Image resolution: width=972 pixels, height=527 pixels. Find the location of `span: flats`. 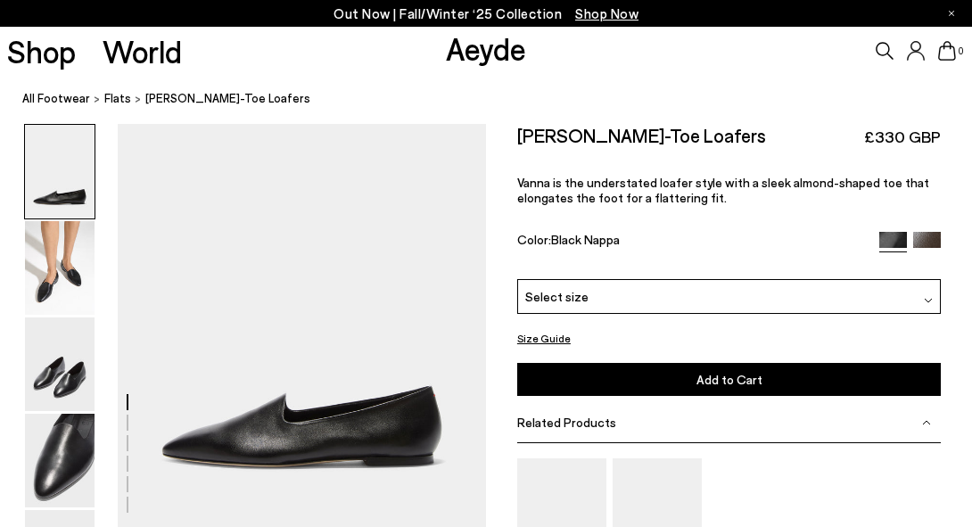

span: flats is located at coordinates (118, 98).